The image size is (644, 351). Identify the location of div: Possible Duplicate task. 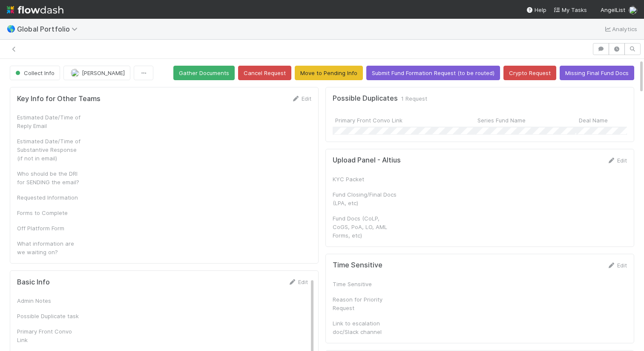
(49, 316).